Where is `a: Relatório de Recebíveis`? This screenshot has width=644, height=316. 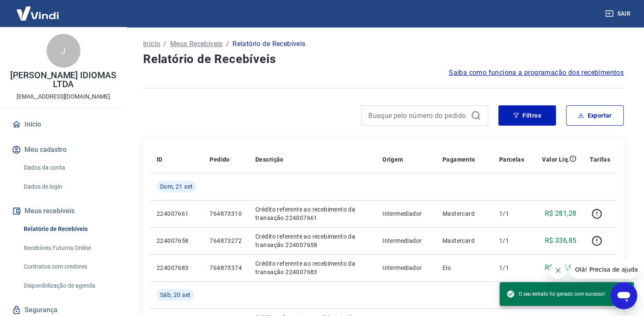 a: Relatório de Recebíveis is located at coordinates (68, 229).